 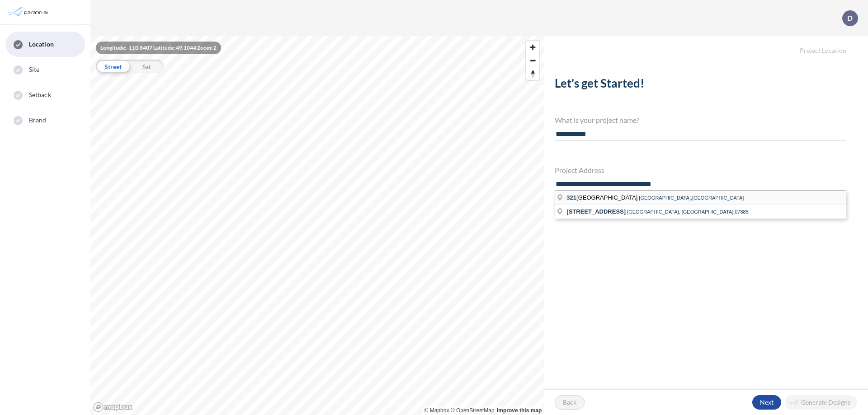 What do you see at coordinates (533, 47) in the screenshot?
I see `span: Zoom in` at bounding box center [533, 47].